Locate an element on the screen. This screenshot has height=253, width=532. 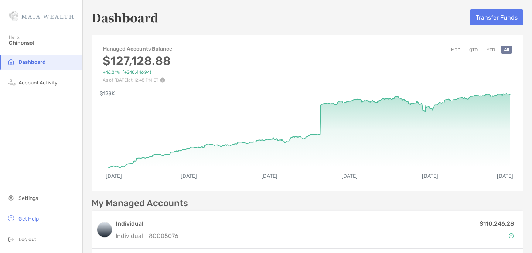
img: Zoe Logo is located at coordinates (41, 16).